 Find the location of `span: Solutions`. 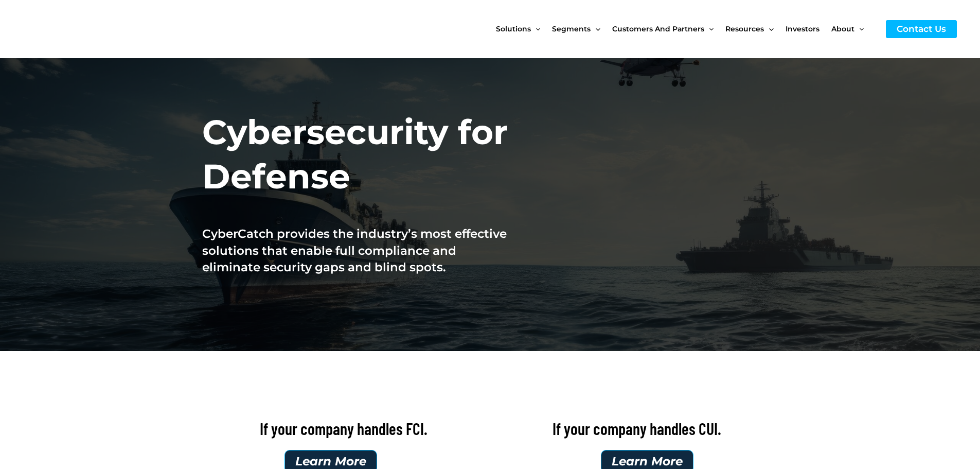

span: Solutions is located at coordinates (514, 29).